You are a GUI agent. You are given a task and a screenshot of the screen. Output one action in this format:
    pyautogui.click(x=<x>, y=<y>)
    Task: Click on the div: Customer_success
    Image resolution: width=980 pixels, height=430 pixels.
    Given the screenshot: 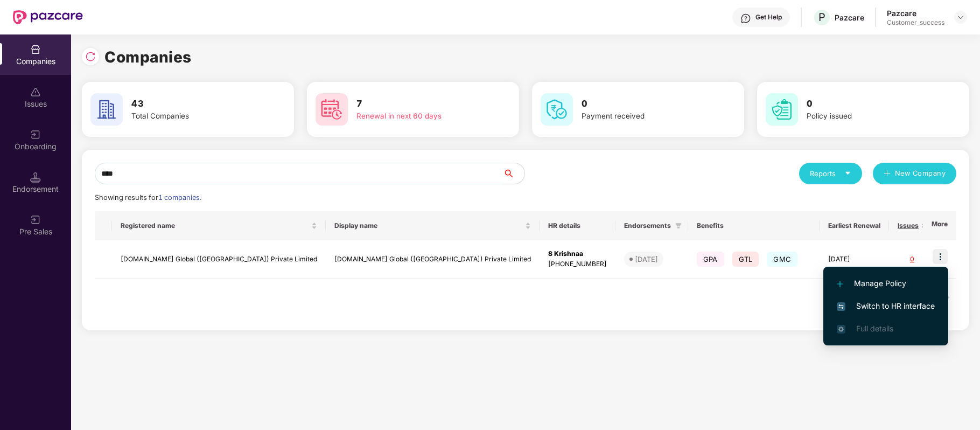 What is the action you would take?
    pyautogui.click(x=916, y=22)
    